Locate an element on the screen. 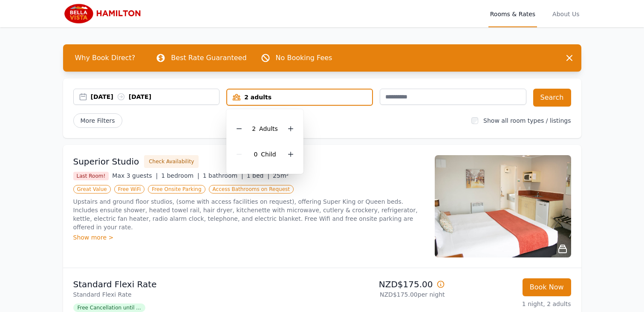 This screenshot has width=644, height=312. span: 2 is located at coordinates (254, 128).